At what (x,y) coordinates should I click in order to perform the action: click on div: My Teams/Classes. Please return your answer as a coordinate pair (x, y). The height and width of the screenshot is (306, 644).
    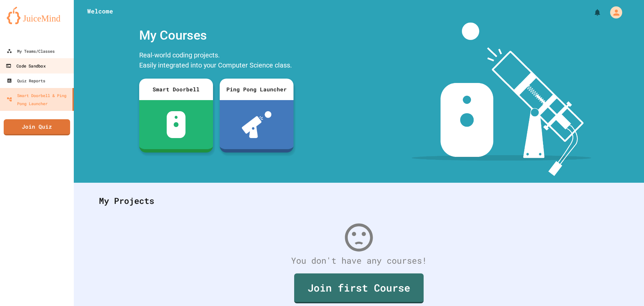
    Looking at the image, I should click on (30, 51).